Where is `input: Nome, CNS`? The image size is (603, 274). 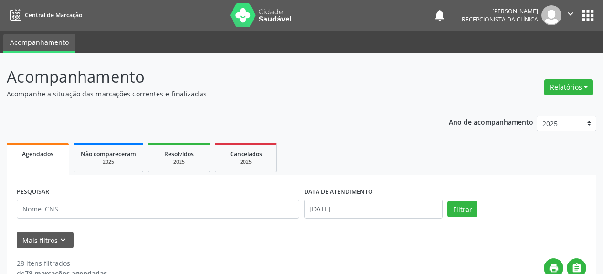 input: Nome, CNS is located at coordinates (158, 209).